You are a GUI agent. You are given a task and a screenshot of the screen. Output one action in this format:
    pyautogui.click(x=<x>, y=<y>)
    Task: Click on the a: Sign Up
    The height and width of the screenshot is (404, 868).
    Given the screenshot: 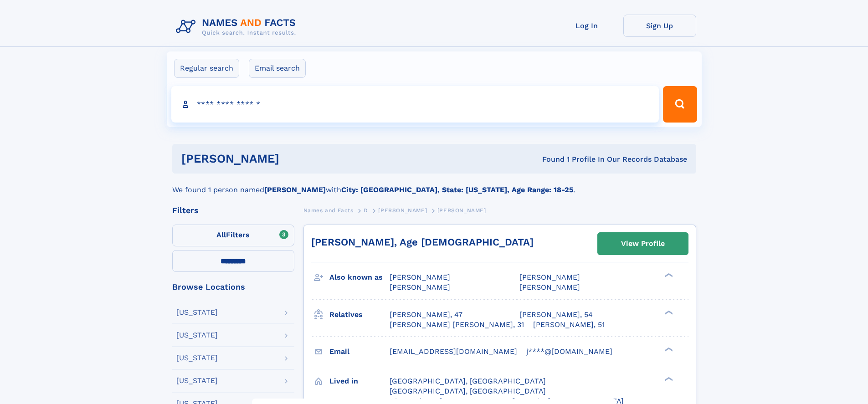 What is the action you would take?
    pyautogui.click(x=660, y=26)
    